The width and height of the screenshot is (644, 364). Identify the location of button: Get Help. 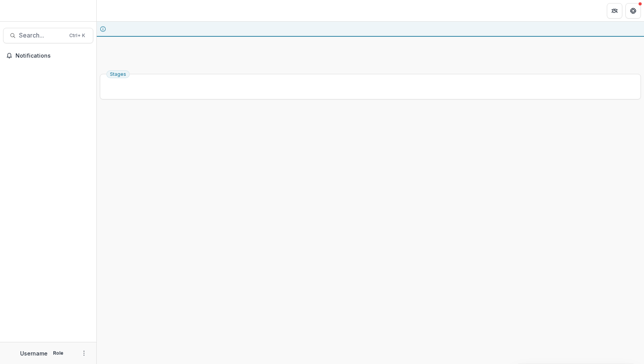
(633, 11).